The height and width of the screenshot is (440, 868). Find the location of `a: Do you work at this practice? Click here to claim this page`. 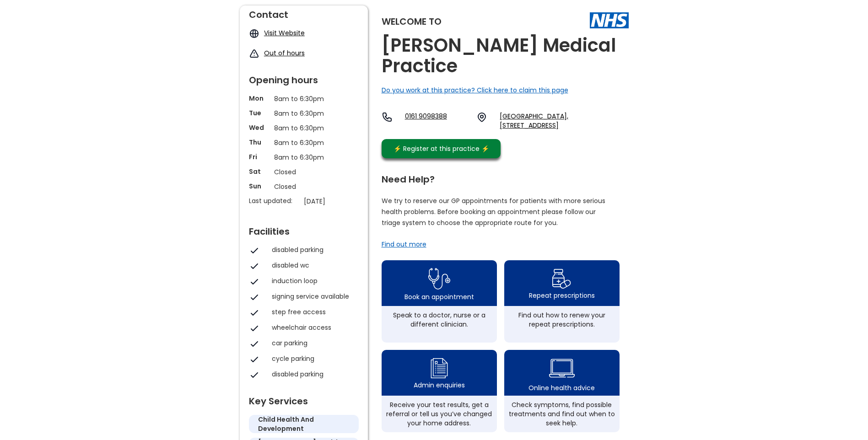

a: Do you work at this practice? Click here to claim this page is located at coordinates (475, 90).